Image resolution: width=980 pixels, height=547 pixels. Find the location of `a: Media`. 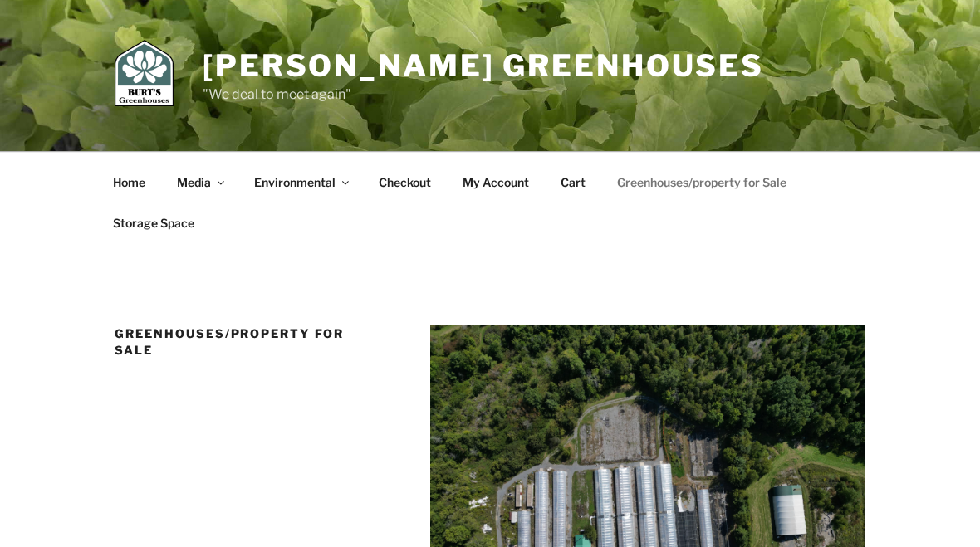

a: Media is located at coordinates (199, 181).